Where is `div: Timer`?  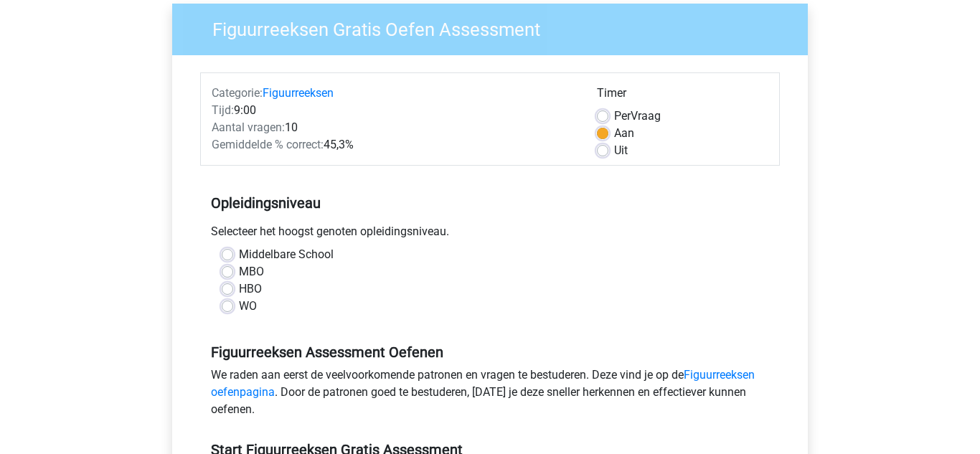 div: Timer is located at coordinates (682, 96).